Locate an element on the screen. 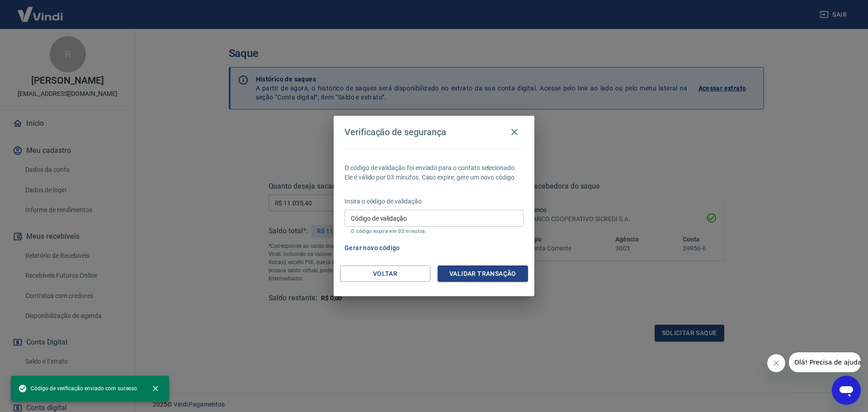  span: Código de verificação enviado com sucesso. is located at coordinates (78, 389).